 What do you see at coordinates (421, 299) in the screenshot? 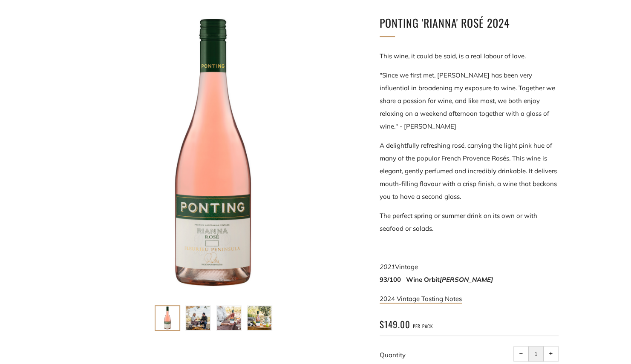
I see `a: 2024 Vintage Tasting Notes` at bounding box center [421, 299].